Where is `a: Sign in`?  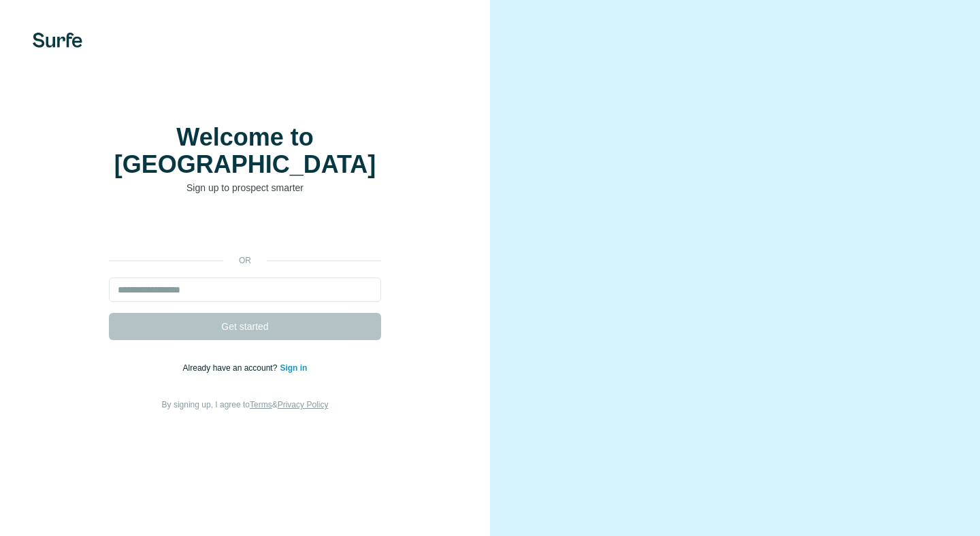 a: Sign in is located at coordinates (293, 368).